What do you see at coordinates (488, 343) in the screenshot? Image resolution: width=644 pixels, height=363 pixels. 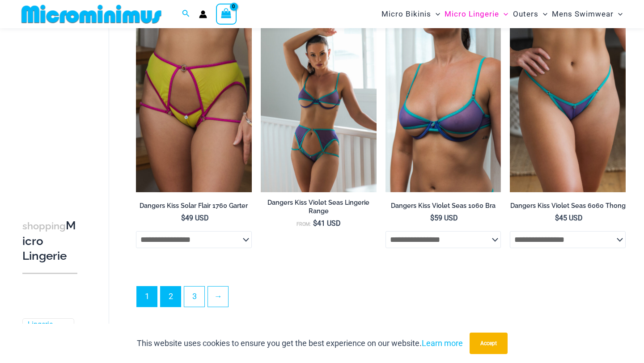 I see `button: Accept` at bounding box center [488, 343].